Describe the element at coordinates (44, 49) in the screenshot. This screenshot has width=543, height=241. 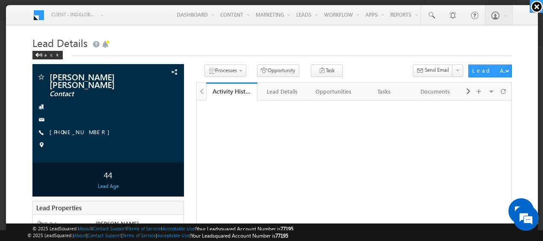
I see `a: Back` at that location.